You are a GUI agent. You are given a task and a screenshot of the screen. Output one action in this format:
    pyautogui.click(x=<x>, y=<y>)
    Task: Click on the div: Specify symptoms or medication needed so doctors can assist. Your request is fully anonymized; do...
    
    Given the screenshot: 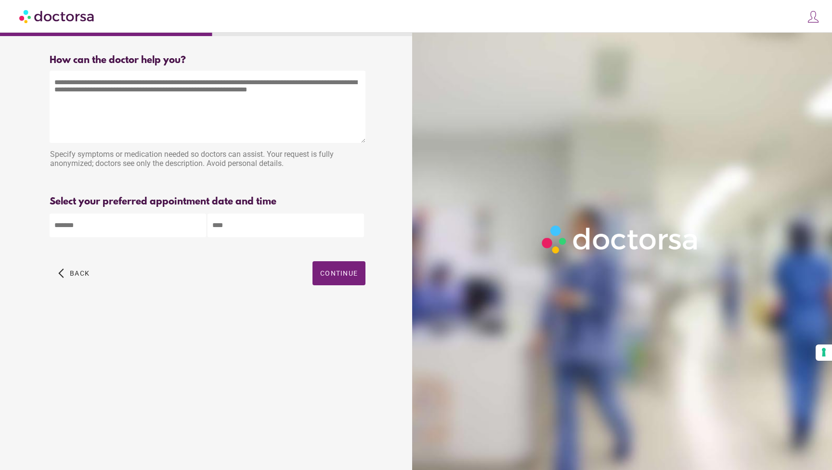 What is the action you would take?
    pyautogui.click(x=207, y=160)
    